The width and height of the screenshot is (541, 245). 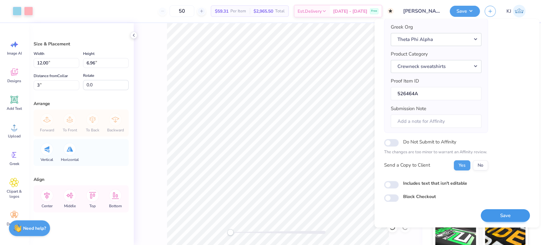 What do you see at coordinates (70, 159) in the screenshot?
I see `span: Horizontal` at bounding box center [70, 159].